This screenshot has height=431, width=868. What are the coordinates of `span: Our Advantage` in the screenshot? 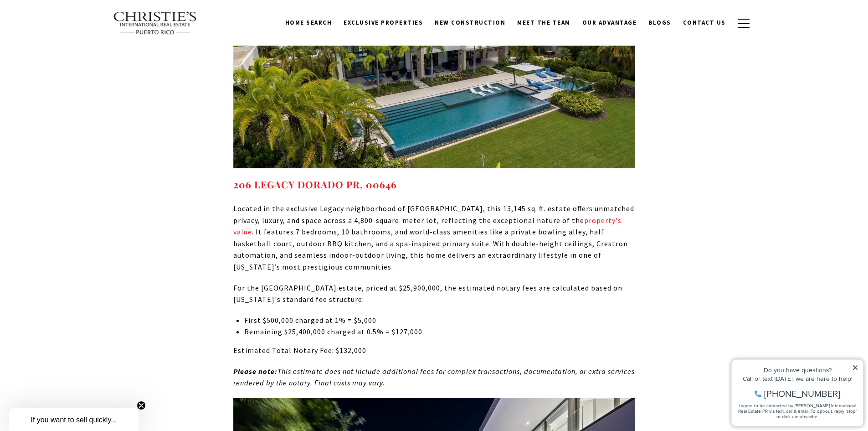 It's located at (609, 22).